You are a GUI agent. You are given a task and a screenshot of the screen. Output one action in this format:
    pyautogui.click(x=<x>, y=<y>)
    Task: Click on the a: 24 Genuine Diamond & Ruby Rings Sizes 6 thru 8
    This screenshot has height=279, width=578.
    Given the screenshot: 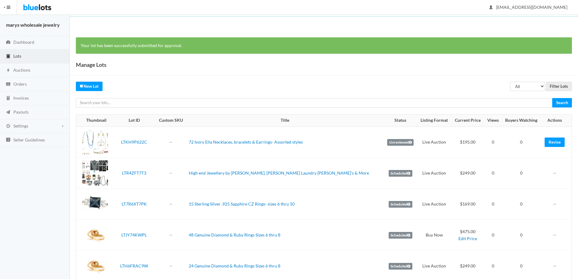 What is the action you would take?
    pyautogui.click(x=234, y=265)
    